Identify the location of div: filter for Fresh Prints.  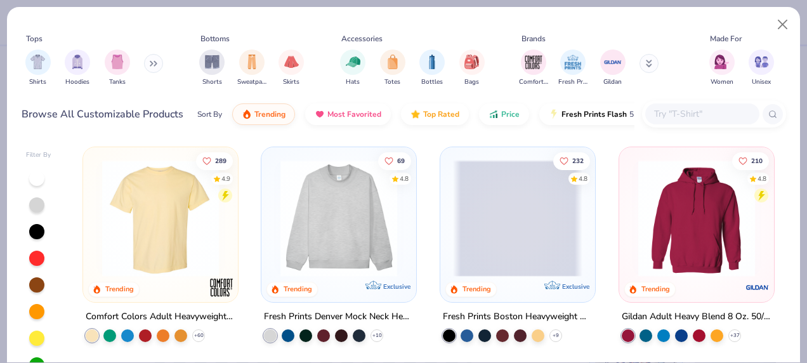
(573, 68).